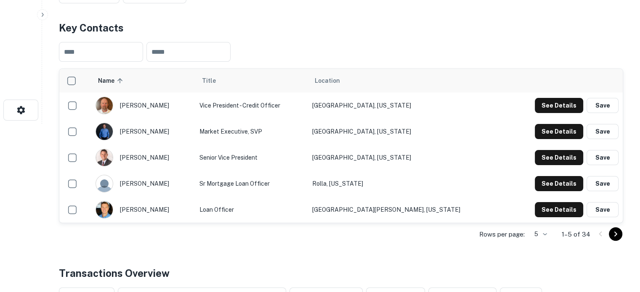 The width and height of the screenshot is (640, 292). Describe the element at coordinates (252, 132) in the screenshot. I see `td: Market Executive, SVP` at that location.